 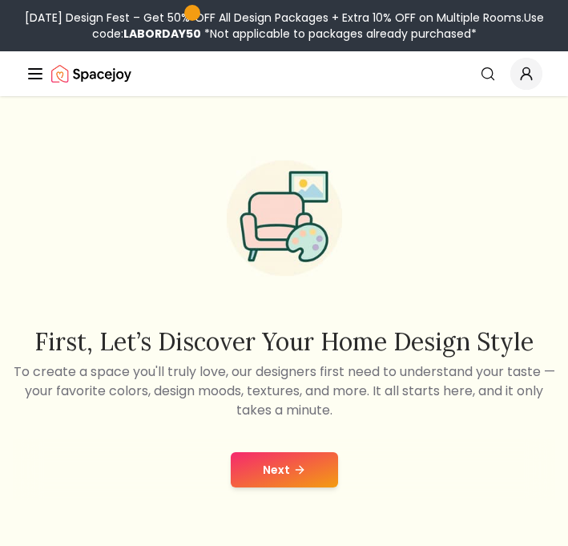 I want to click on img: Start Style Quiz Illustration, so click(x=284, y=218).